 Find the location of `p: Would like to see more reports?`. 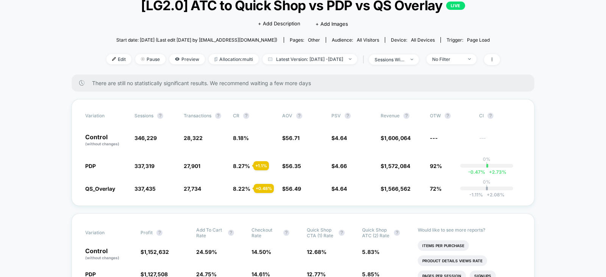

p: Would like to see more reports? is located at coordinates (469, 230).